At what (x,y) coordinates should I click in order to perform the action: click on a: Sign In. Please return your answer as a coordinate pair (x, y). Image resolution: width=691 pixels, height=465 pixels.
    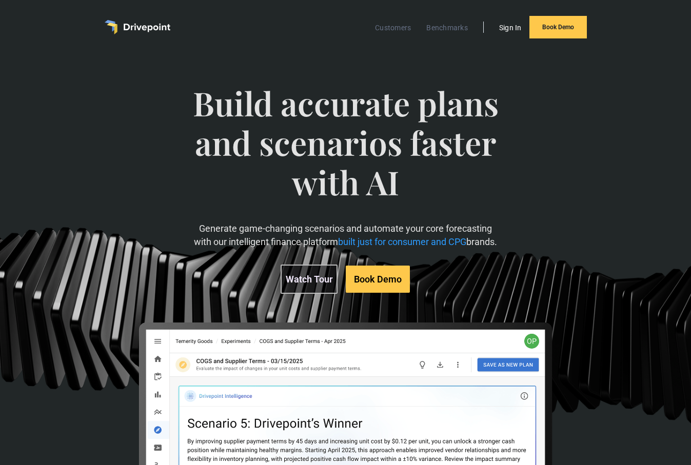
    Looking at the image, I should click on (510, 28).